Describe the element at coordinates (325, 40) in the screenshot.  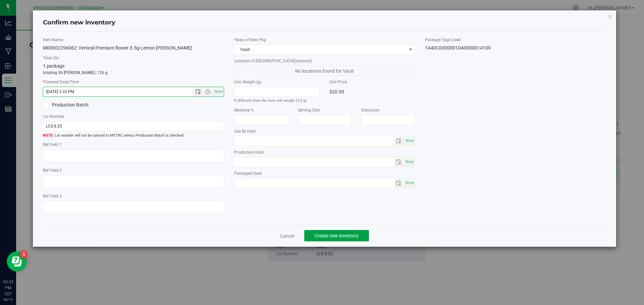
I see `label: Area of New Pkg` at that location.